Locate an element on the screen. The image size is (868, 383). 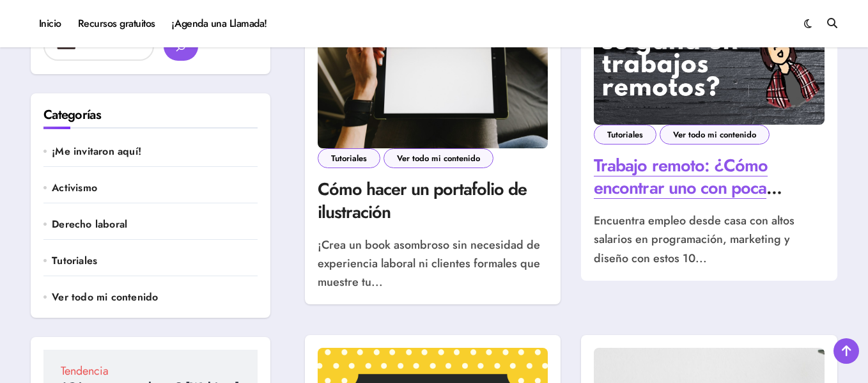
h2: Categorías is located at coordinates (150, 115).